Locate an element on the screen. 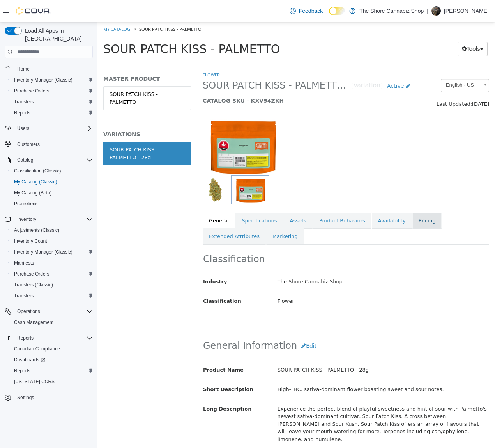  span: Dark Mode is located at coordinates (329, 15).